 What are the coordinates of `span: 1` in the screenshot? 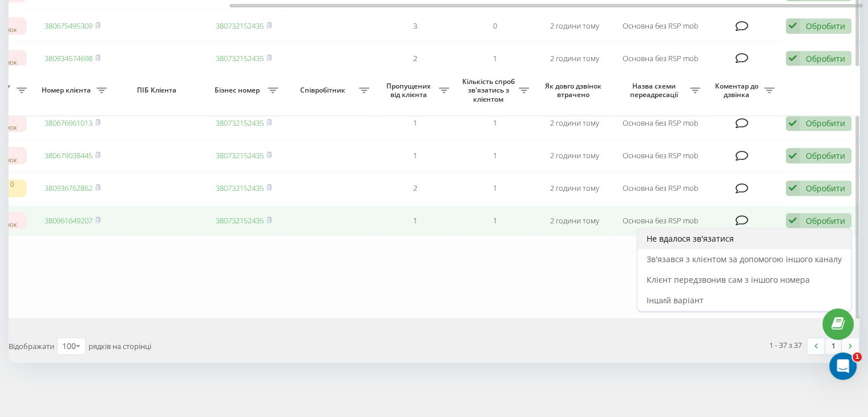 It's located at (857, 357).